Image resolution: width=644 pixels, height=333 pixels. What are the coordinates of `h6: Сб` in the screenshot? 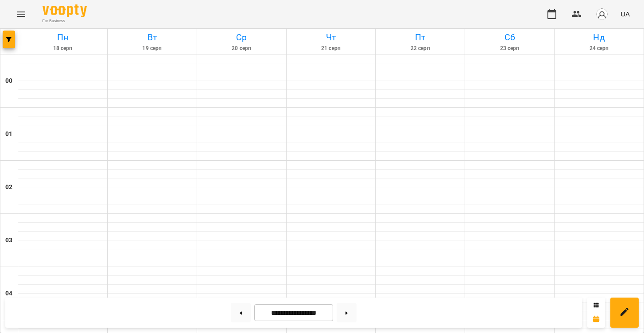 It's located at (509, 37).